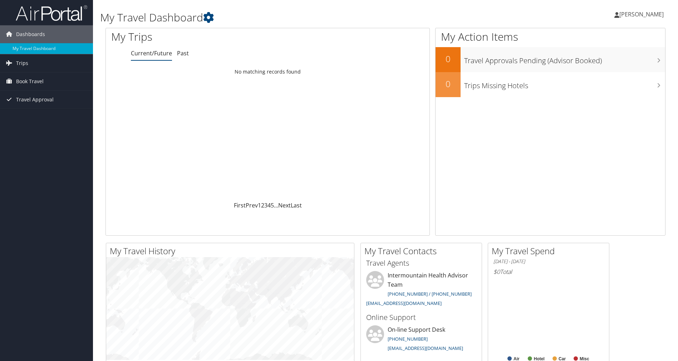  Describe the element at coordinates (564, 84) in the screenshot. I see `h3: Trips Missing Hotels` at that location.